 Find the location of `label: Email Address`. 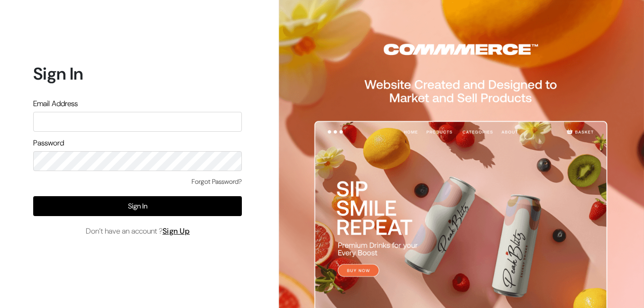

label: Email Address is located at coordinates (55, 104).